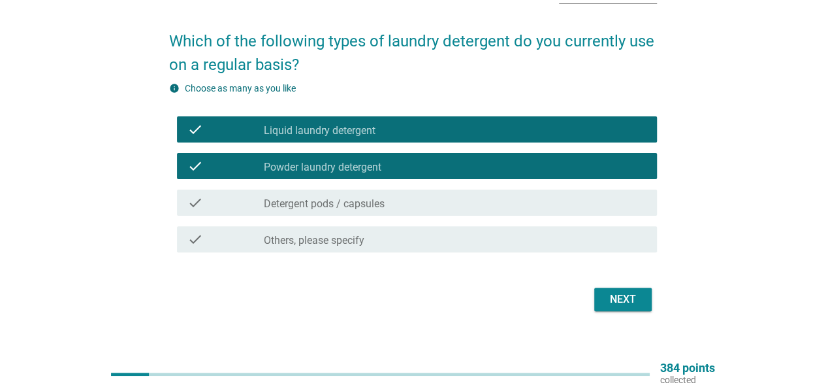  Describe the element at coordinates (314, 240) in the screenshot. I see `label: Others, please specify` at that location.